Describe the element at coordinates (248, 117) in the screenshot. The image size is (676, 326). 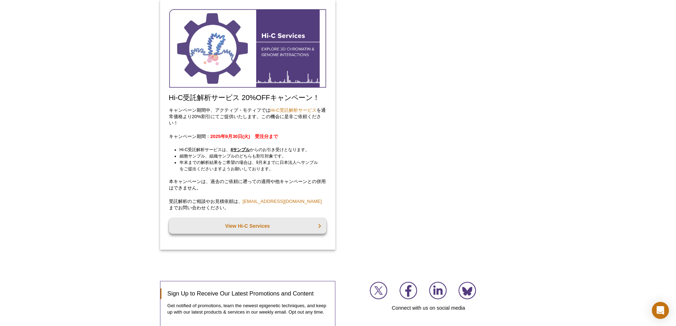
I see `p: キャンペーン期間中、アクティブ・モティフでは を通常価格より20%割引にてご提供いたします。この機会に是非ご依頼ください！` at that location.